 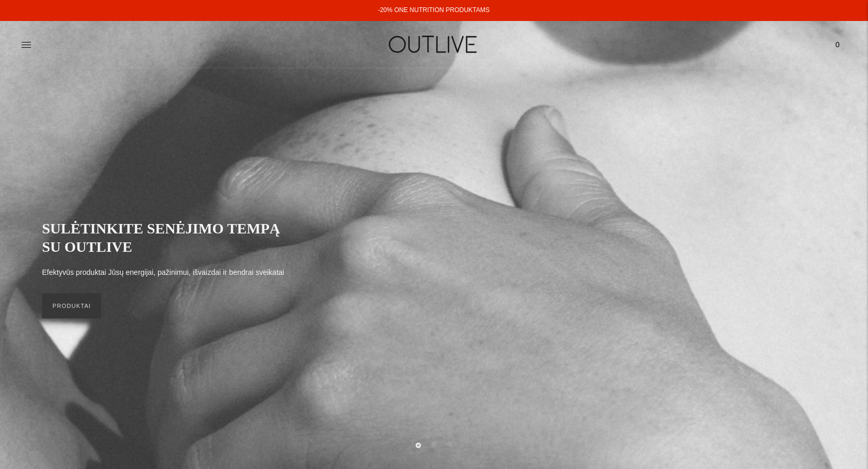 What do you see at coordinates (434, 44) in the screenshot?
I see `img: OUTLIVE` at bounding box center [434, 44].